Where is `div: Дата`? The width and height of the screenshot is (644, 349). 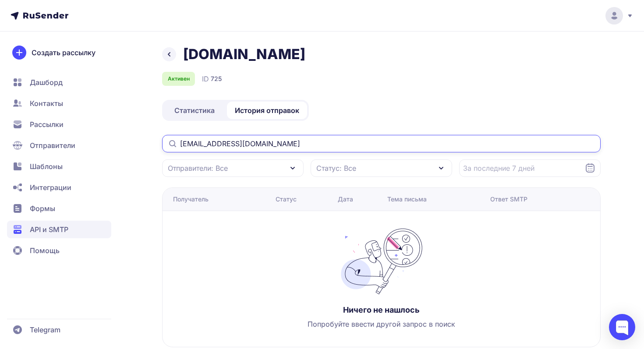
div: Дата is located at coordinates (345, 199).